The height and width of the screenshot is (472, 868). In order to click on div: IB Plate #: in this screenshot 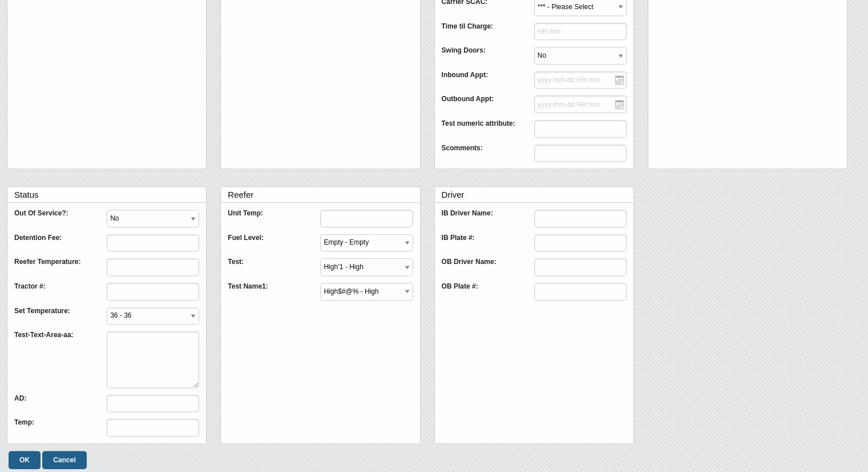, I will do `click(488, 243)`.